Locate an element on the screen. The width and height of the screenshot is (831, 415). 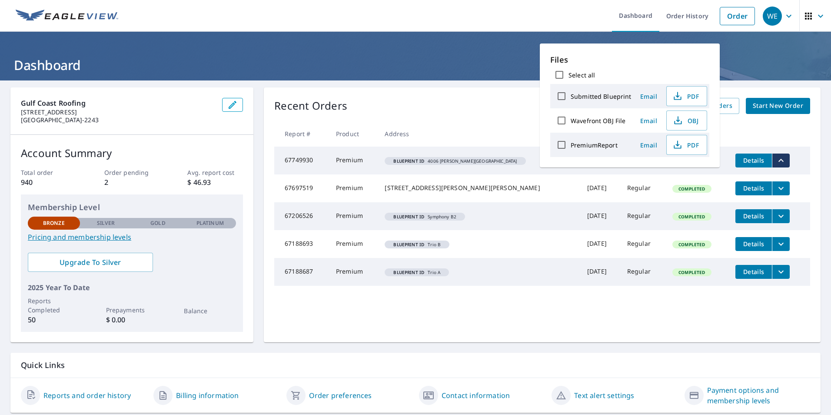
label: PremiumReport is located at coordinates (594, 145).